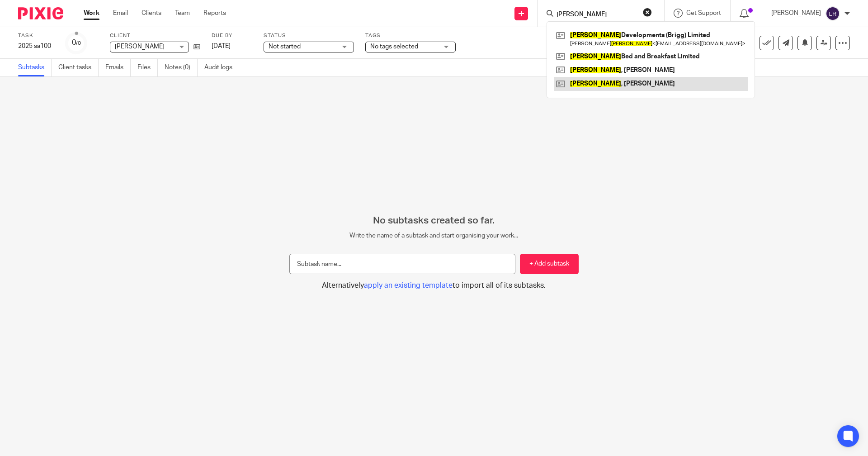 The width and height of the screenshot is (868, 456). Describe the element at coordinates (118, 67) in the screenshot. I see `a: Emails` at that location.